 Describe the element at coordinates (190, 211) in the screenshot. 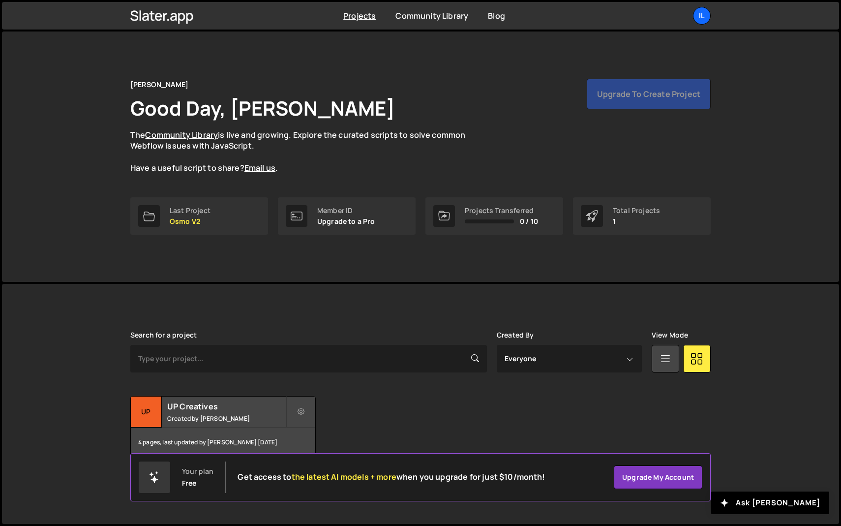

I see `div: Last Project` at that location.